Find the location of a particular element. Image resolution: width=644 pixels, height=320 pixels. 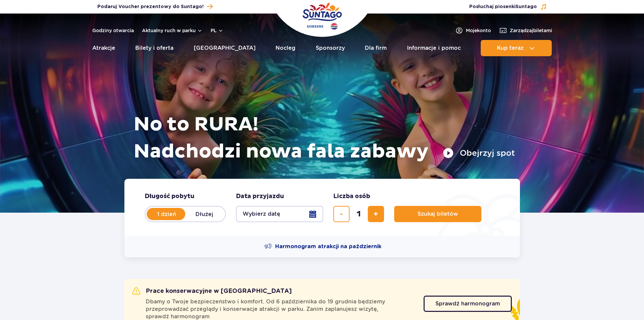

a: Bilety i oferta is located at coordinates (154, 48).